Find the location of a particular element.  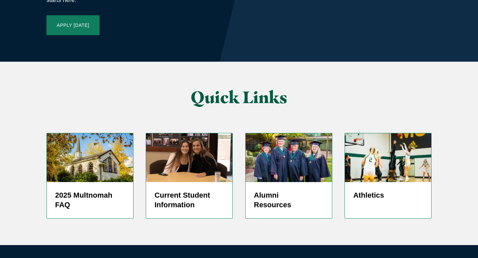

img: Prayer Chapel in Fall is located at coordinates (90, 158).